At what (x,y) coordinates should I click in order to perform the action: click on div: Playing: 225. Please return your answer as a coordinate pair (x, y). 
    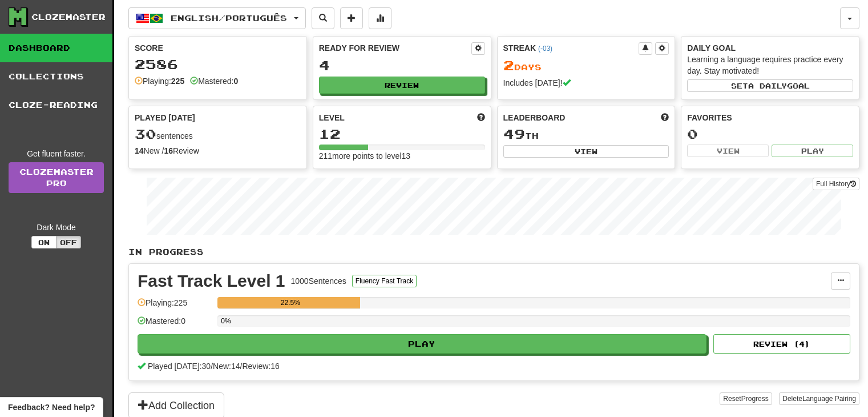
    Looking at the image, I should click on (175, 306).